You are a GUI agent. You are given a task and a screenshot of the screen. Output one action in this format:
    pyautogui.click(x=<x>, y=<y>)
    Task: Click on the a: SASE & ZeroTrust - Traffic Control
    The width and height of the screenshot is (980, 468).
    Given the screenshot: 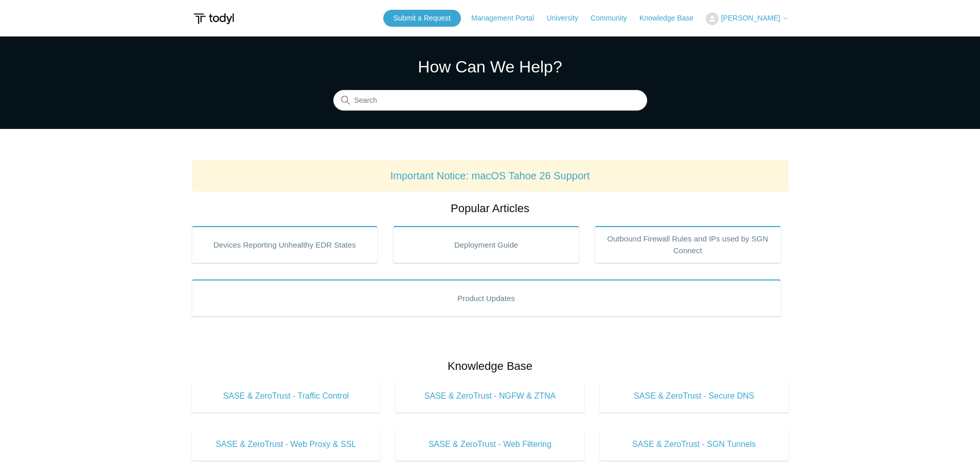 What is the action you would take?
    pyautogui.click(x=286, y=396)
    